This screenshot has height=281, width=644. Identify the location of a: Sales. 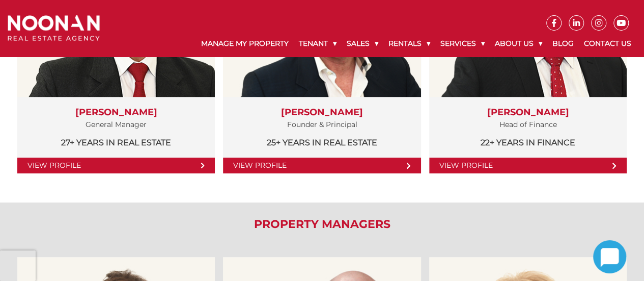
(363, 43).